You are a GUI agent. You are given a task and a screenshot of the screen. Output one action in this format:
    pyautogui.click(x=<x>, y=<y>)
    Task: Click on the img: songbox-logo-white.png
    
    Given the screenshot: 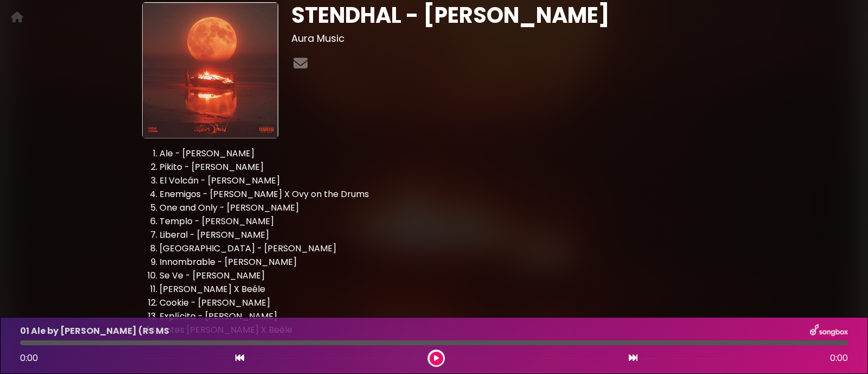 What is the action you would take?
    pyautogui.click(x=829, y=331)
    